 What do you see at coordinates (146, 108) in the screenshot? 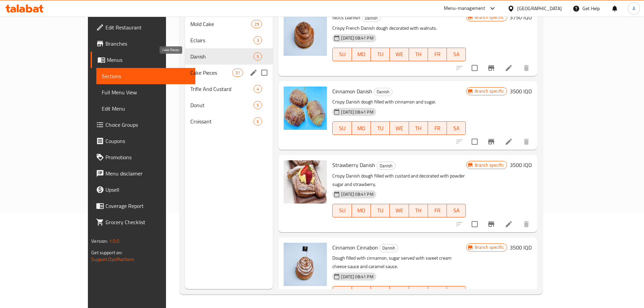
I see `a: Edit Menu` at bounding box center [146, 108].